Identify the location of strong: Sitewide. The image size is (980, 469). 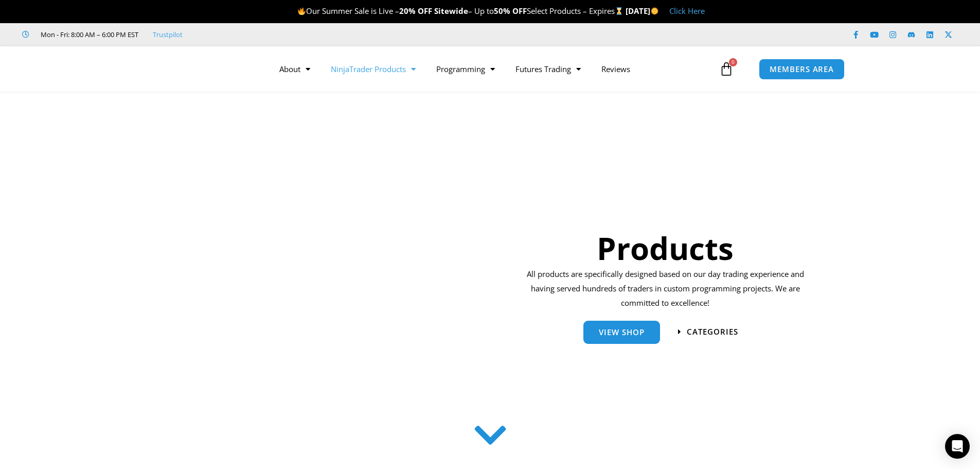
(451, 10).